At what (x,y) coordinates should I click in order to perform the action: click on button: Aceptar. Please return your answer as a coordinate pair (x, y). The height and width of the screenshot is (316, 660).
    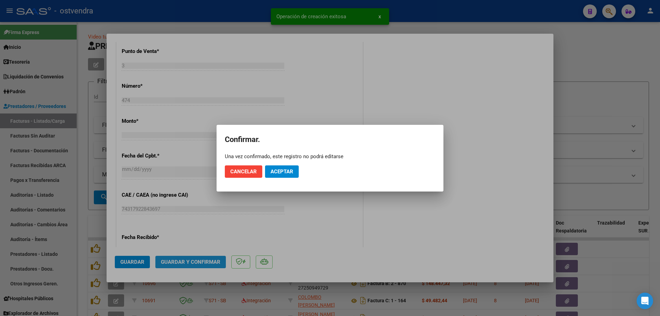
    Looking at the image, I should click on (282, 171).